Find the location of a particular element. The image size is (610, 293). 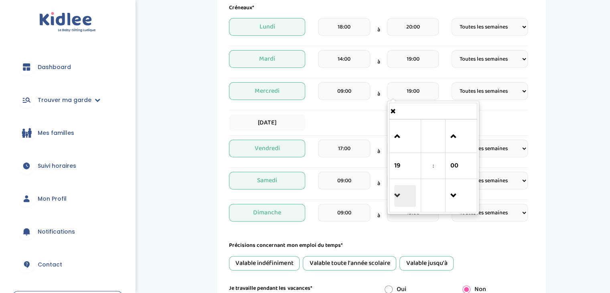

span: Mardi is located at coordinates (267, 59).